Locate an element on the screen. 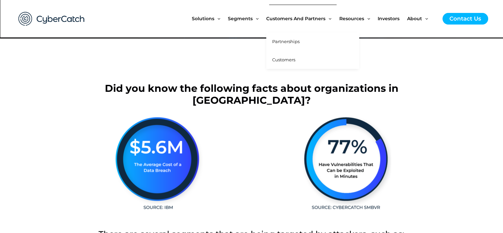  img: CyberCatch is located at coordinates (52, 19).